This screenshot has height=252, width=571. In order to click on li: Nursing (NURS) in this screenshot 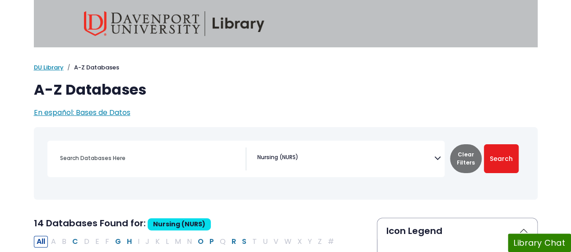, I will do `click(276, 157)`.